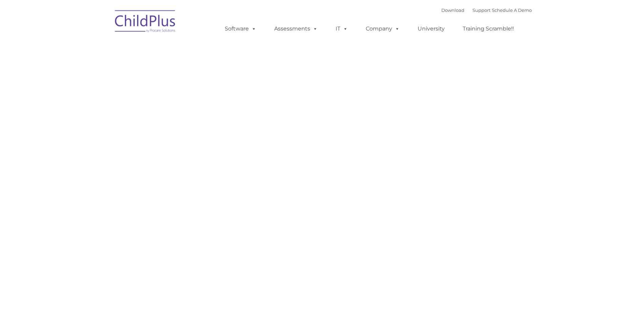 This screenshot has height=323, width=643. Describe the element at coordinates (512, 10) in the screenshot. I see `a: Schedule A Demo` at that location.